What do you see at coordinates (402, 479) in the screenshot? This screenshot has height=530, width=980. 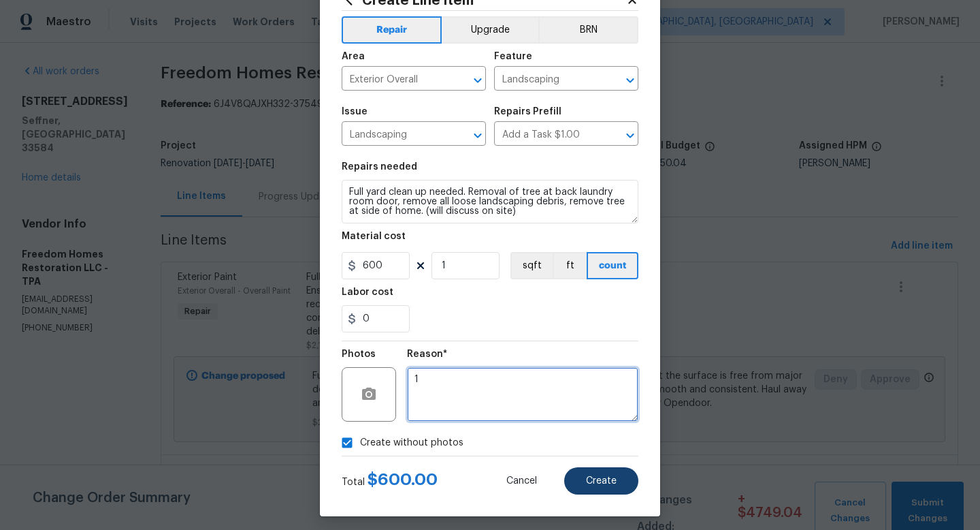 I see `span: $ 600.00` at bounding box center [402, 479].